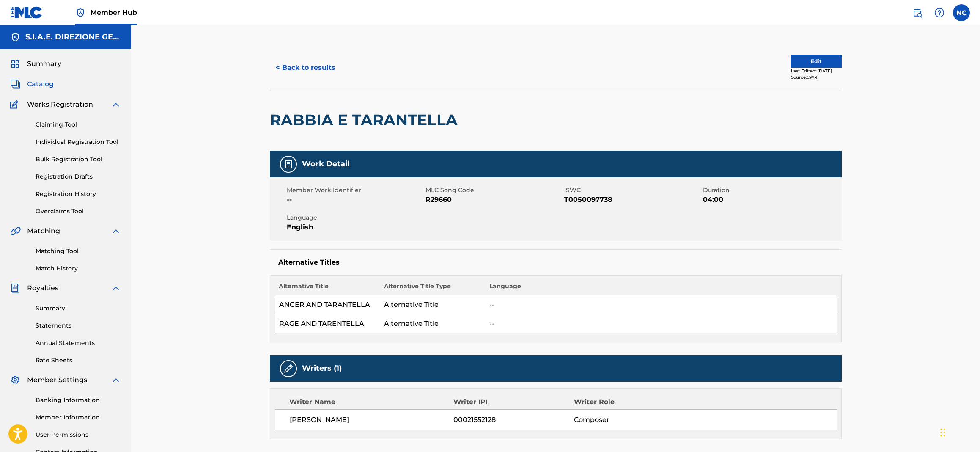 This screenshot has height=452, width=980. Describe the element at coordinates (355, 218) in the screenshot. I see `span: Language` at that location.